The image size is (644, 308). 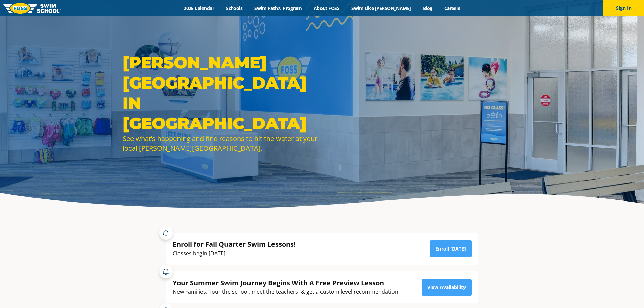 I want to click on div: Your Summer Swim Journey Begins With A Free Preview Lesson, so click(x=286, y=283).